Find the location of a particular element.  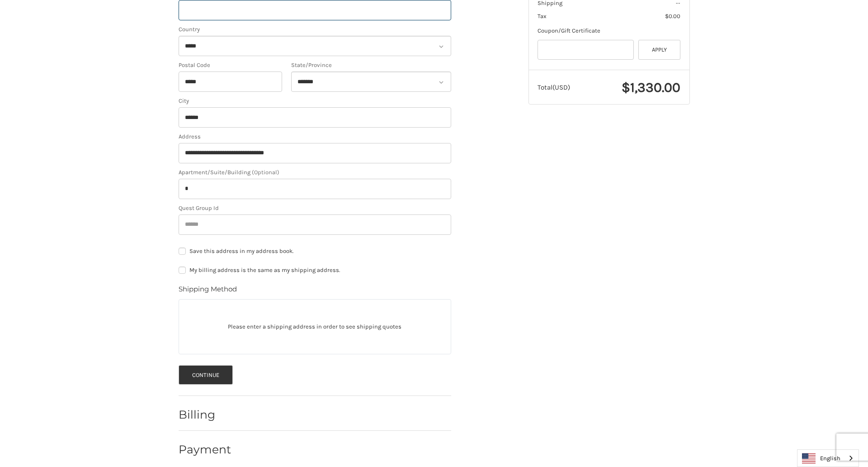

label: Country is located at coordinates (315, 29).